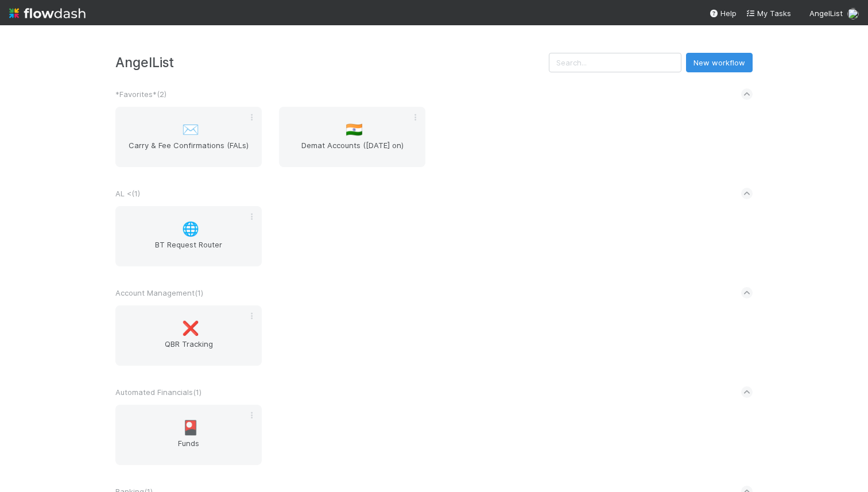 This screenshot has width=868, height=492. Describe the element at coordinates (189, 350) in the screenshot. I see `span: QBR Tracking` at that location.